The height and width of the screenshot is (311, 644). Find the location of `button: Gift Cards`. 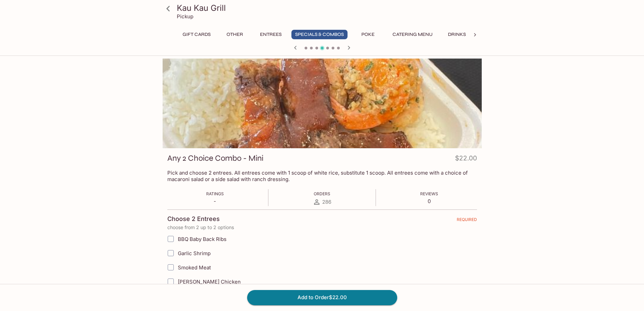

button: Gift Cards is located at coordinates (197, 35).